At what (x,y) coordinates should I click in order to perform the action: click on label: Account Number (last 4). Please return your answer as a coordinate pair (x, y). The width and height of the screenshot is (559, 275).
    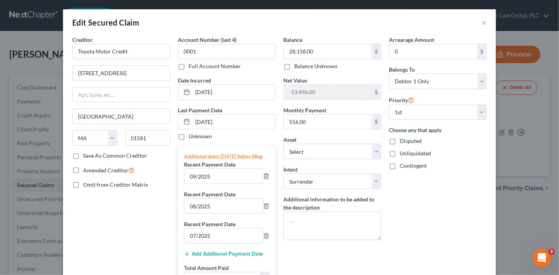
    Looking at the image, I should click on (207, 39).